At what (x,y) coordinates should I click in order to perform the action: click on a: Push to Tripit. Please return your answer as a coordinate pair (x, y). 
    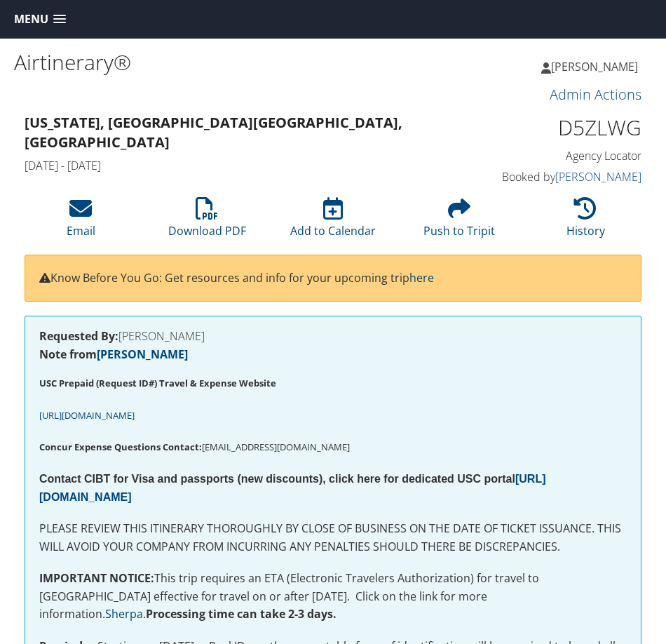
    Looking at the image, I should click on (459, 222).